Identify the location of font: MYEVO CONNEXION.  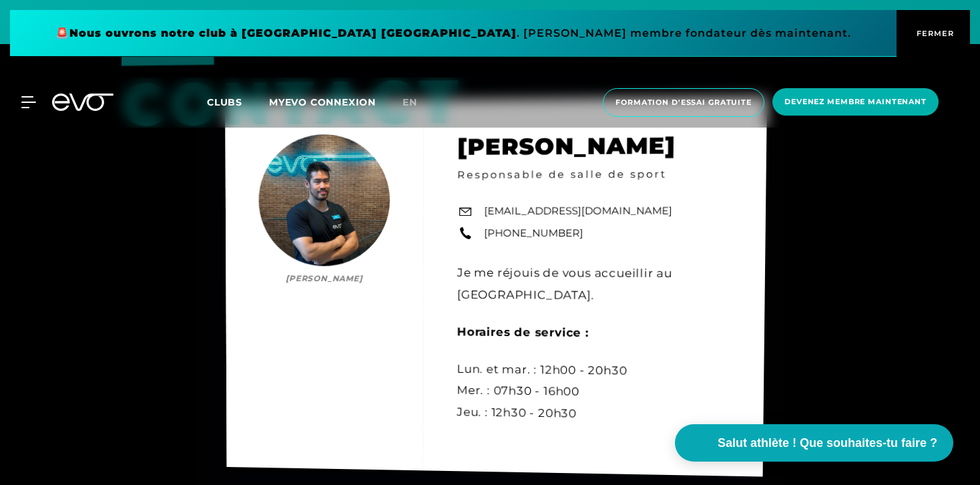
(322, 102).